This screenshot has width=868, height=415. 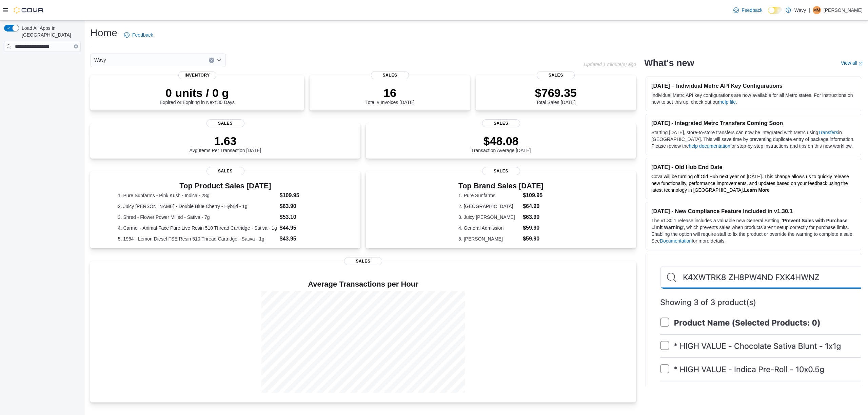 What do you see at coordinates (533, 206) in the screenshot?
I see `dd: $64.90` at bounding box center [533, 206].